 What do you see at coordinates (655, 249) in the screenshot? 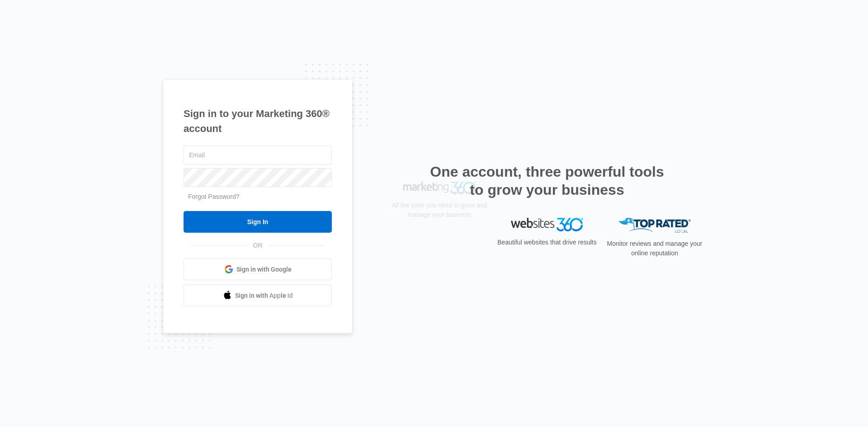
I see `p: Monitor reviews and manage your online reputation` at bounding box center [655, 249].